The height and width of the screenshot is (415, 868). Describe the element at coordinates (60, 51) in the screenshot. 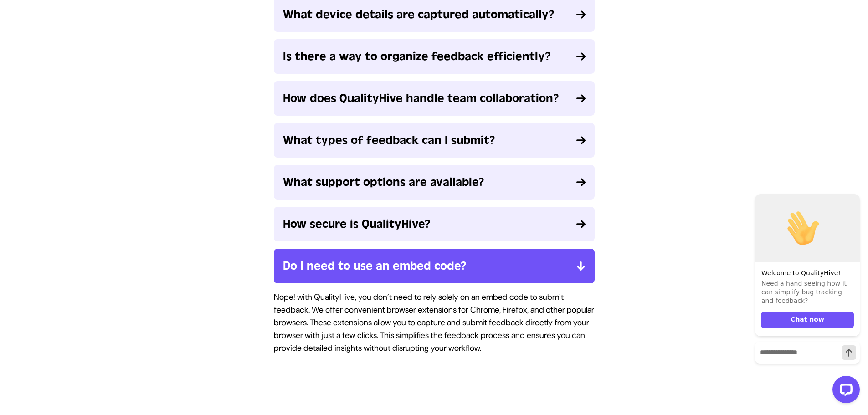

I see `img: waving hand` at that location.